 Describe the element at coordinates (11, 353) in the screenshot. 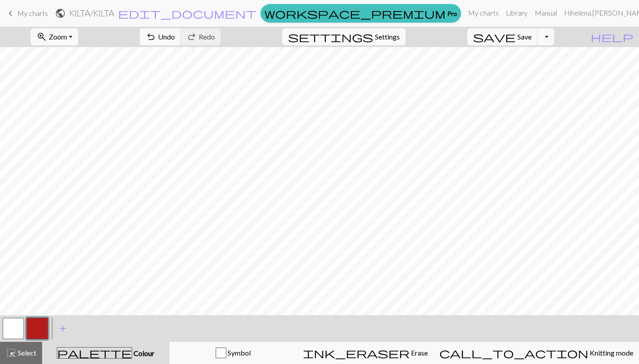

I see `span: highlight_alt` at that location.